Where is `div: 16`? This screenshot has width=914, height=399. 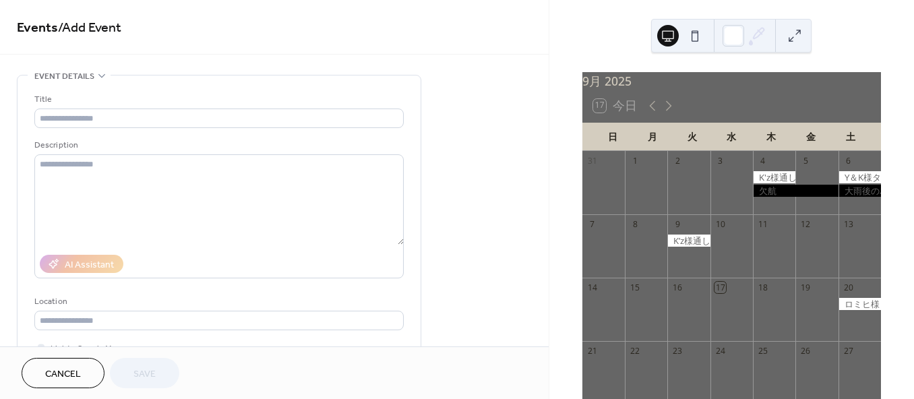 div: 16 is located at coordinates (678, 287).